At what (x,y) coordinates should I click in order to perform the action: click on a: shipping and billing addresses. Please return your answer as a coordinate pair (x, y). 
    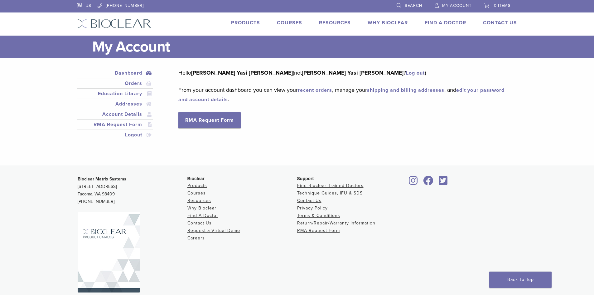
    Looking at the image, I should click on (406, 90).